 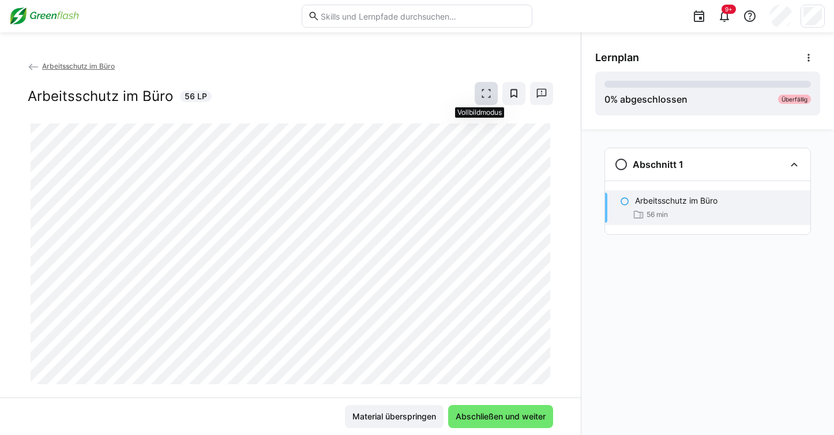 What do you see at coordinates (394, 417) in the screenshot?
I see `span: Material überspringen` at bounding box center [394, 417].